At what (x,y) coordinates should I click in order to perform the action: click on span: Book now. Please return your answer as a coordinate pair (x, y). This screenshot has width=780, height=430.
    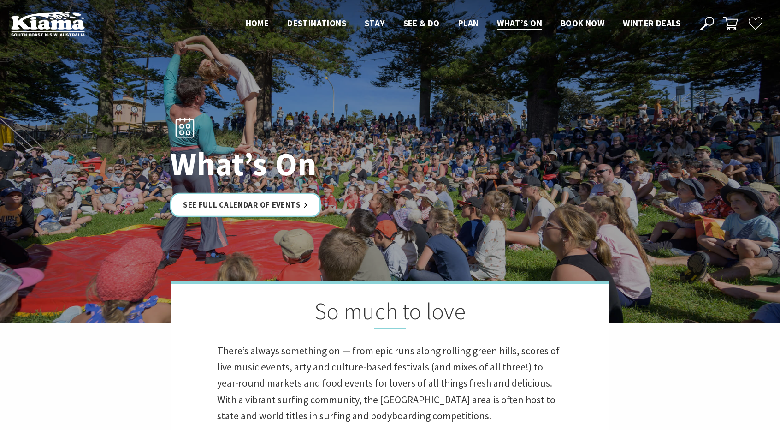
    Looking at the image, I should click on (583, 23).